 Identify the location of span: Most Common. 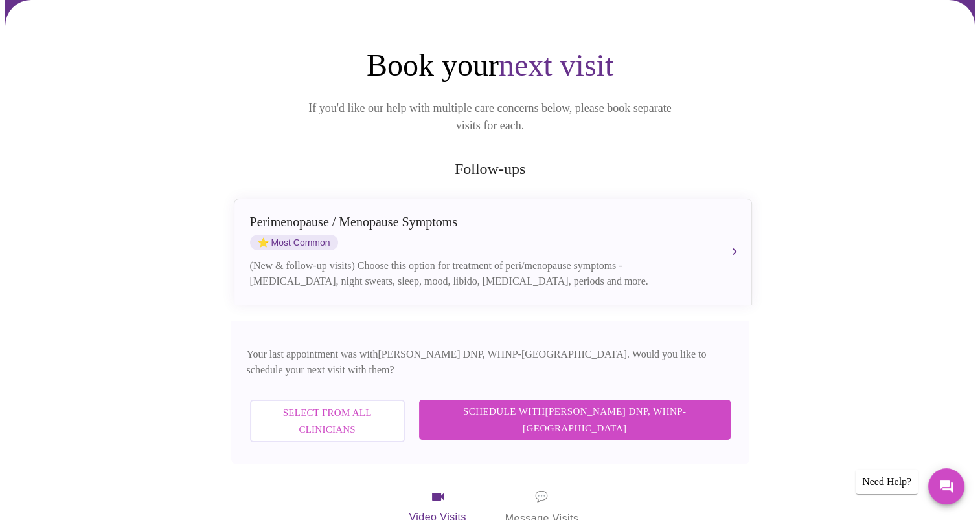
(294, 243).